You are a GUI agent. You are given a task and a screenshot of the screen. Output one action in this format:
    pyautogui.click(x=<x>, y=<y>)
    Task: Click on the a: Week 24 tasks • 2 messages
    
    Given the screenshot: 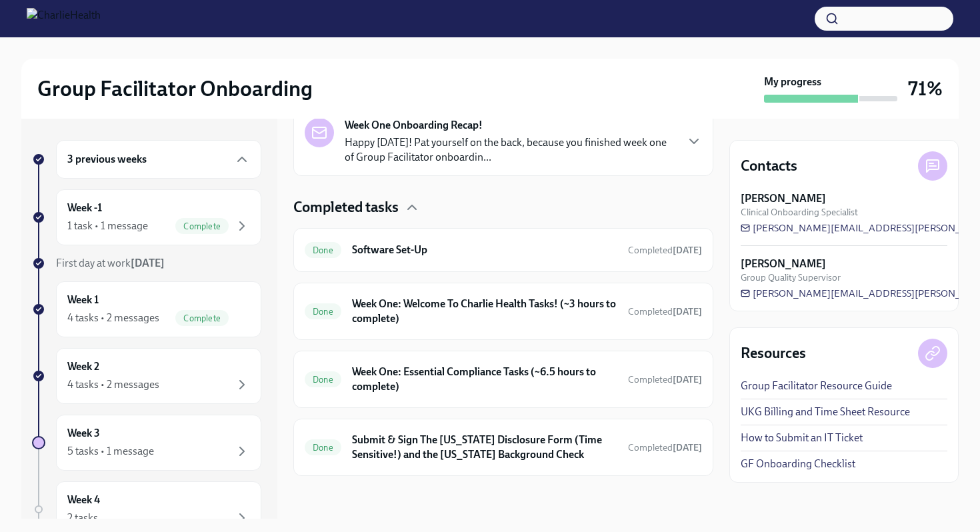 What is the action you would take?
    pyautogui.click(x=147, y=376)
    